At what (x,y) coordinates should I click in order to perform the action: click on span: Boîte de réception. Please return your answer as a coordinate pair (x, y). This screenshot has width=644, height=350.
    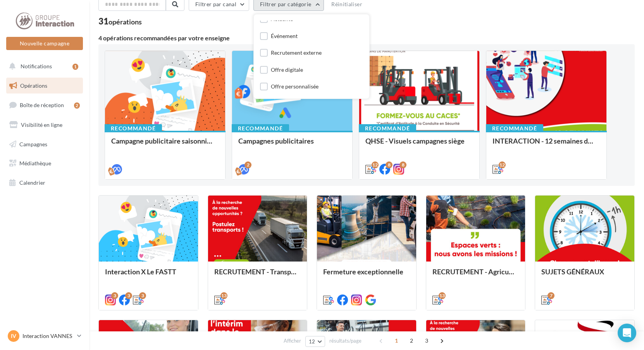
    Looking at the image, I should click on (42, 105).